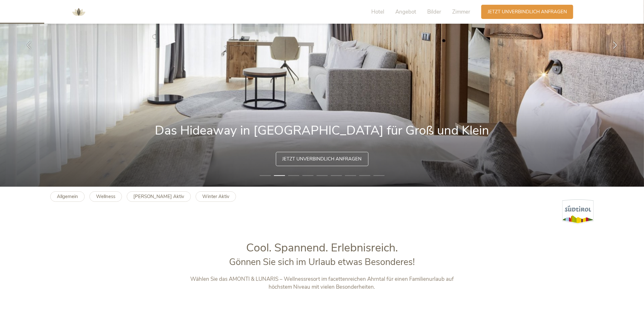  What do you see at coordinates (105, 196) in the screenshot?
I see `b: Wellness` at bounding box center [105, 196].